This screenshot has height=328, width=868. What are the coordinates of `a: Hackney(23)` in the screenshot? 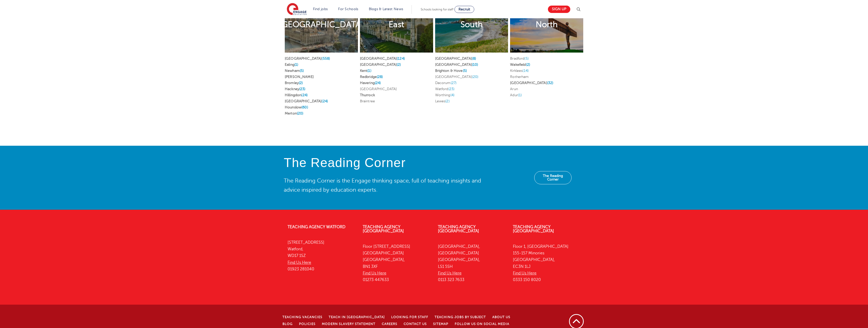 It's located at (295, 89).